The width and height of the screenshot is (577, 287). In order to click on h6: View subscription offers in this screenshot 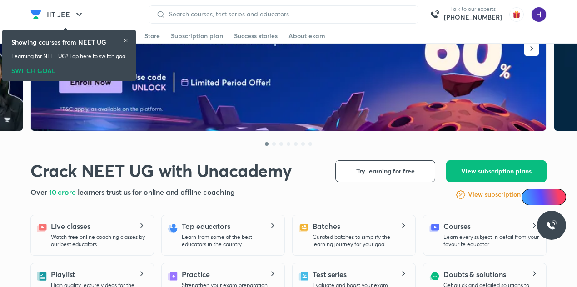, I will do `click(503, 194)`.